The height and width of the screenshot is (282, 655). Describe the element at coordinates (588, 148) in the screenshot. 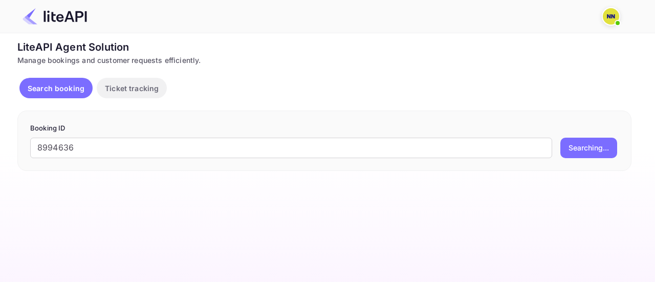

I see `button: Searching...` at that location.